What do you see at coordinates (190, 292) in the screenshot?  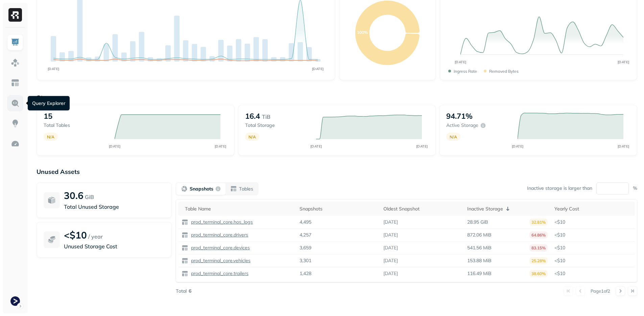 I see `p: 6` at bounding box center [190, 292].